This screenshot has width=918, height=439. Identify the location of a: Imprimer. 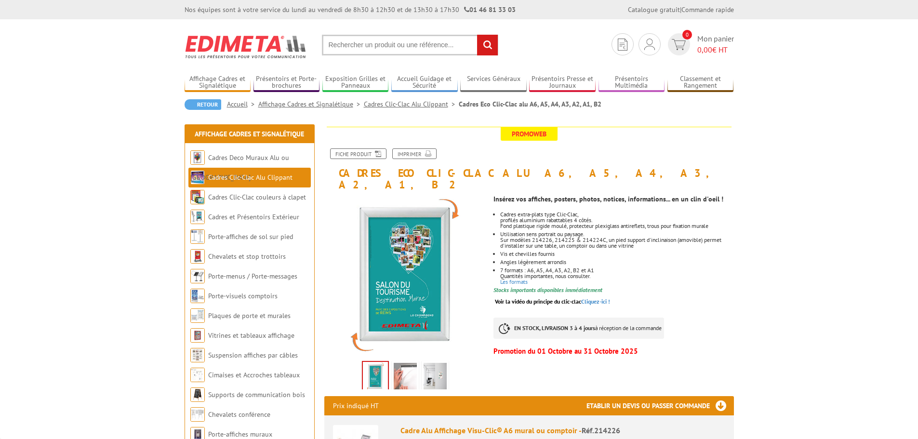
(414, 154).